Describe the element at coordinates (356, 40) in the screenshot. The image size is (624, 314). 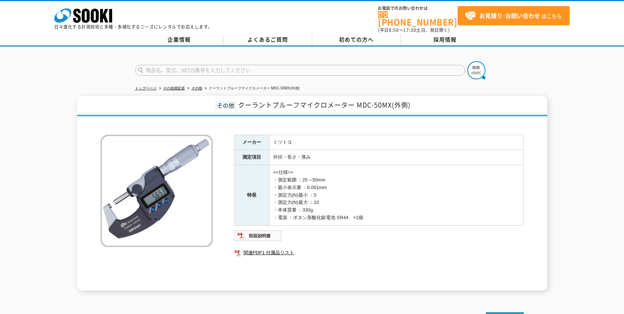
I see `a: 初めての方へ` at that location.